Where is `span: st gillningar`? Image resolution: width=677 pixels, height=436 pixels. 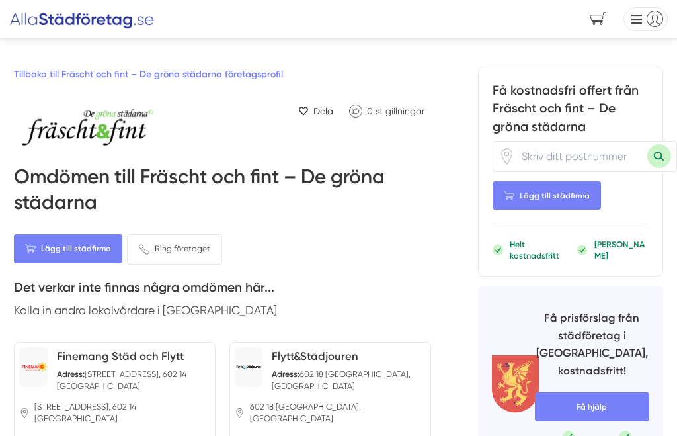
span: st gillningar is located at coordinates (400, 111).